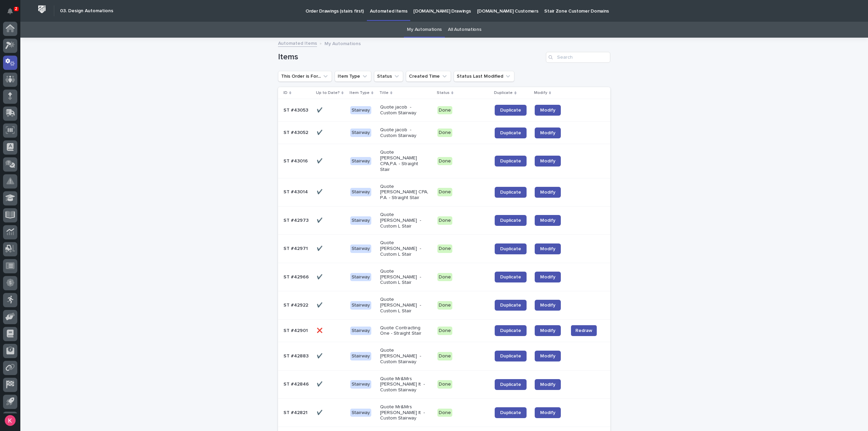 This screenshot has height=431, width=868. I want to click on p: ST #42971, so click(296, 248).